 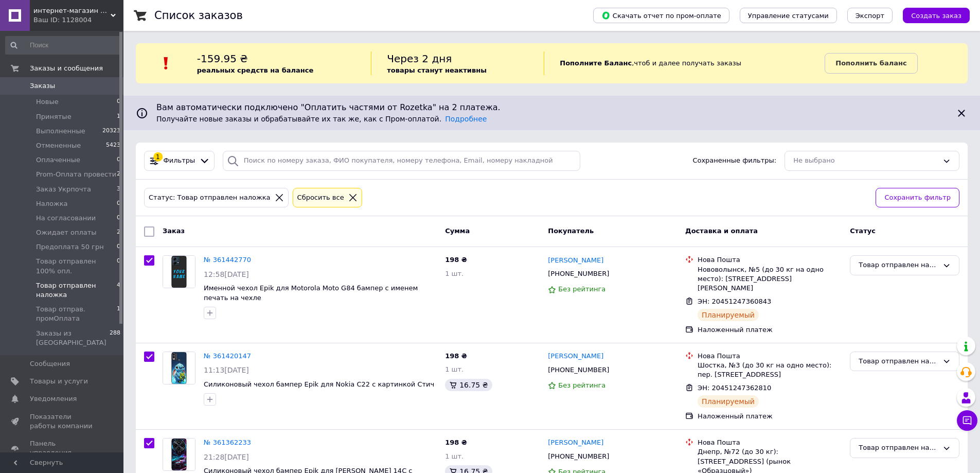 What do you see at coordinates (870, 63) in the screenshot?
I see `a: Пополнить баланс` at bounding box center [870, 63].